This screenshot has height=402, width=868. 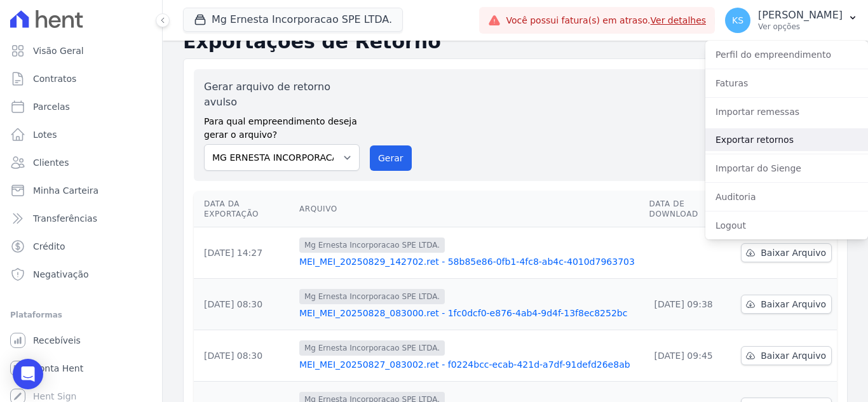 What do you see at coordinates (49, 247) in the screenshot?
I see `span: Crédito` at bounding box center [49, 247].